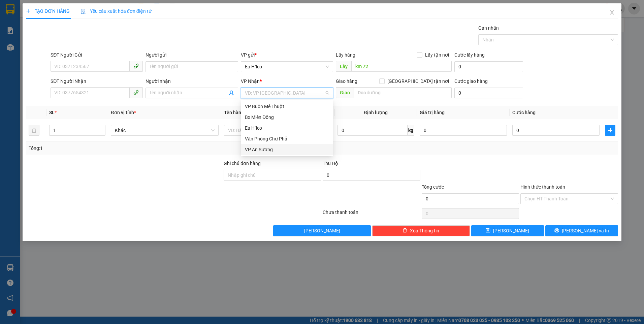 The height and width of the screenshot is (324, 644). Describe the element at coordinates (242, 163) in the screenshot. I see `label: Ghi chú đơn hàng` at that location.